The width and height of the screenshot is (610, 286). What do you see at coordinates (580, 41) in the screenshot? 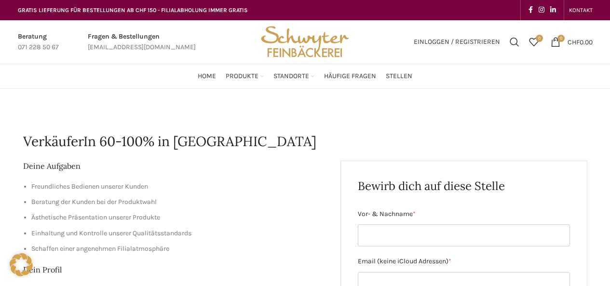
I see `bdi: 0.00` at bounding box center [580, 41].